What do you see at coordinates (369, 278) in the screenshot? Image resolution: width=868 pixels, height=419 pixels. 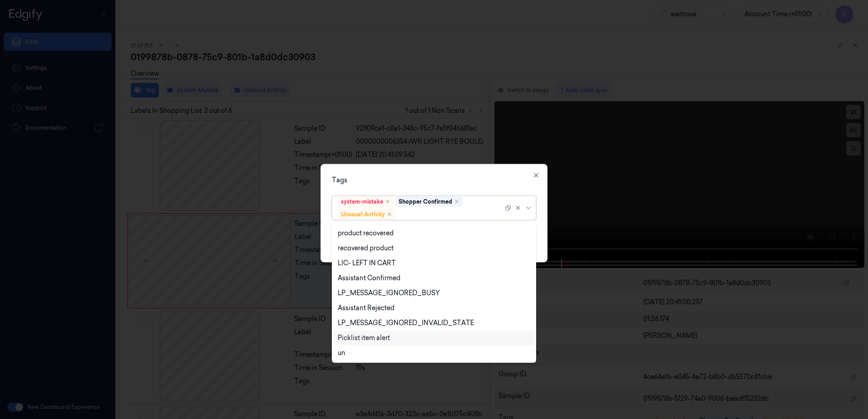 I see `div: Assistant Confirmed` at bounding box center [369, 278].